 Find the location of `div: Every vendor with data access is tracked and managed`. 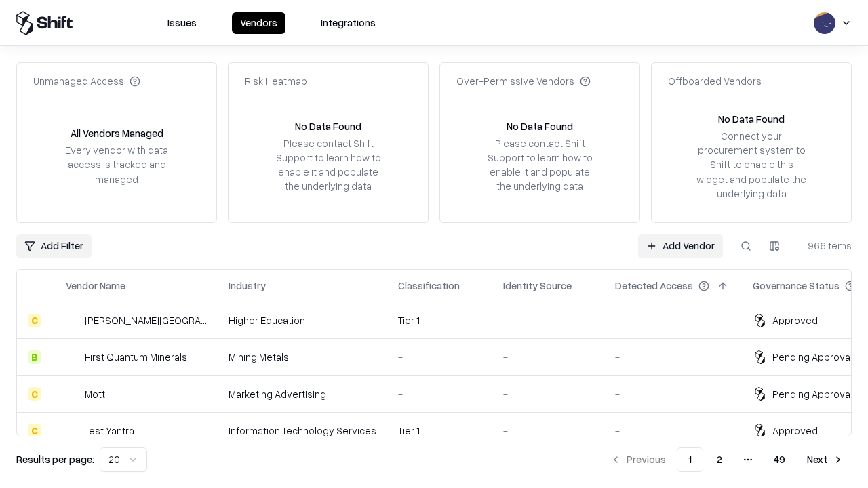

div: Every vendor with data access is tracked and managed is located at coordinates (117, 164).